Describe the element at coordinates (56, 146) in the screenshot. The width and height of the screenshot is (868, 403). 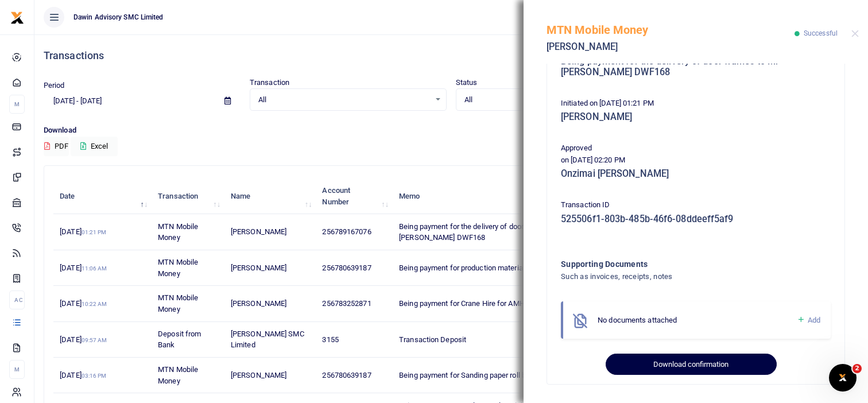
I see `button: PDF` at that location.